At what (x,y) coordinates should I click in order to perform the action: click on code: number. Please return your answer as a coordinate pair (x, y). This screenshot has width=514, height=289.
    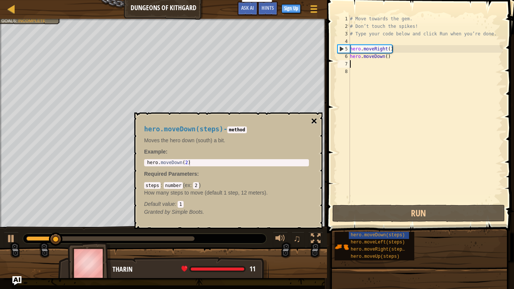
    Looking at the image, I should click on (173, 185).